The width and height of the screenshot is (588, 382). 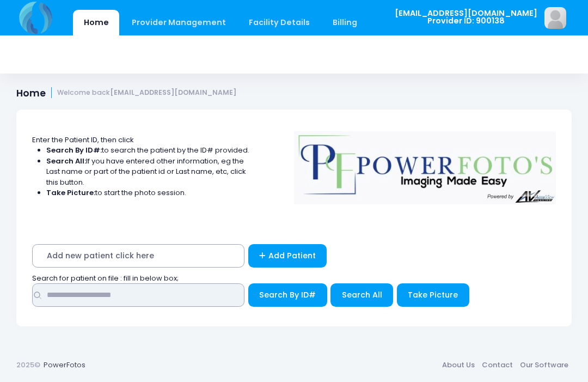 What do you see at coordinates (179, 23) in the screenshot?
I see `a: Provider Management` at bounding box center [179, 23].